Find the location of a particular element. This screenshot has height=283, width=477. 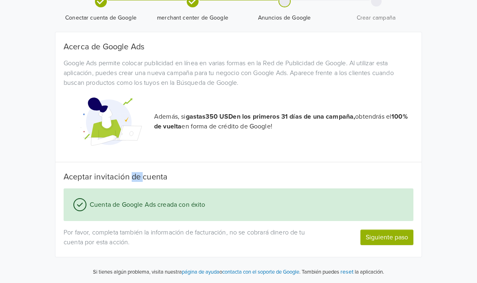

p: También puedes la aplicación. is located at coordinates (342, 271).